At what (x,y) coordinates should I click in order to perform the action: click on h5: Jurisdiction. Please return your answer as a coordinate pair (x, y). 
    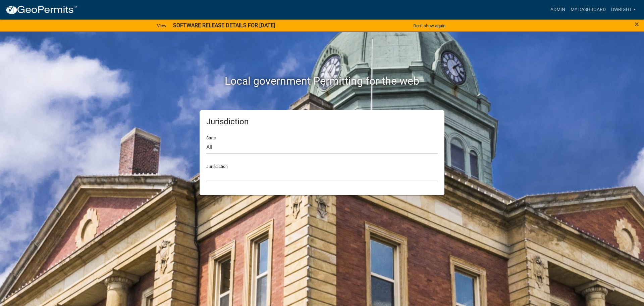
    Looking at the image, I should click on (322, 121).